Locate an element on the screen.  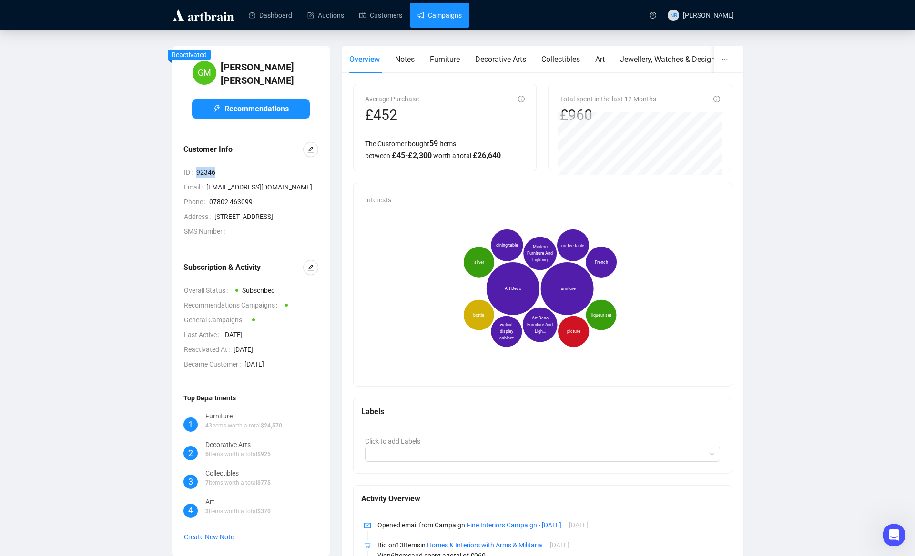
span: 4 is located at coordinates (191, 511).